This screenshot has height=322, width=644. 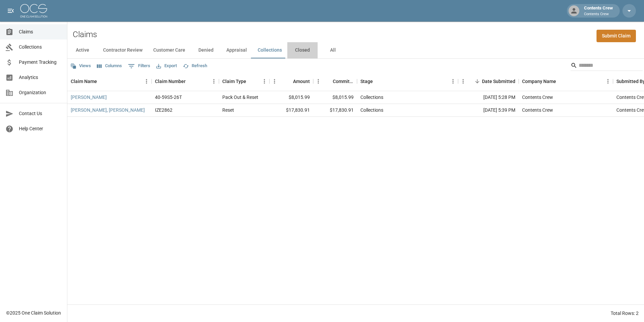 What do you see at coordinates (237, 50) in the screenshot?
I see `button: Appraisal` at bounding box center [237, 50].